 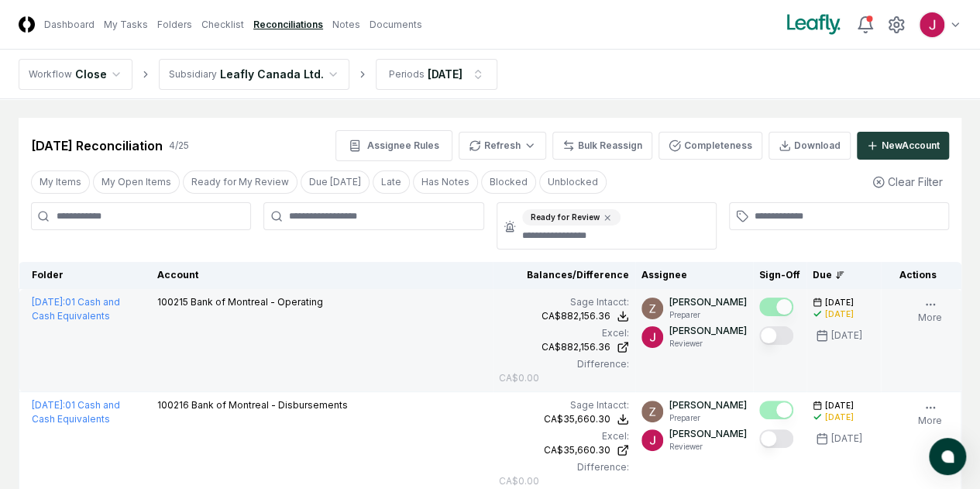 What do you see at coordinates (69, 25) in the screenshot?
I see `a: Dashboard` at bounding box center [69, 25].